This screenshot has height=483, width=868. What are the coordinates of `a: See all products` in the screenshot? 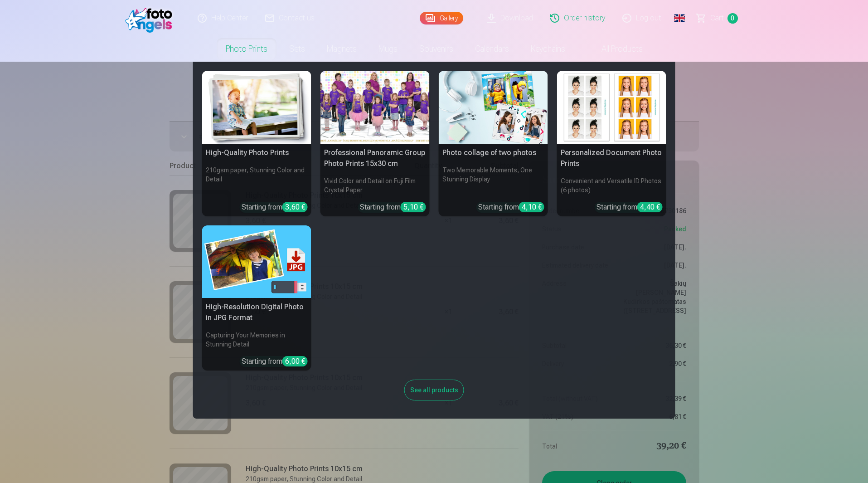 It's located at (434, 388).